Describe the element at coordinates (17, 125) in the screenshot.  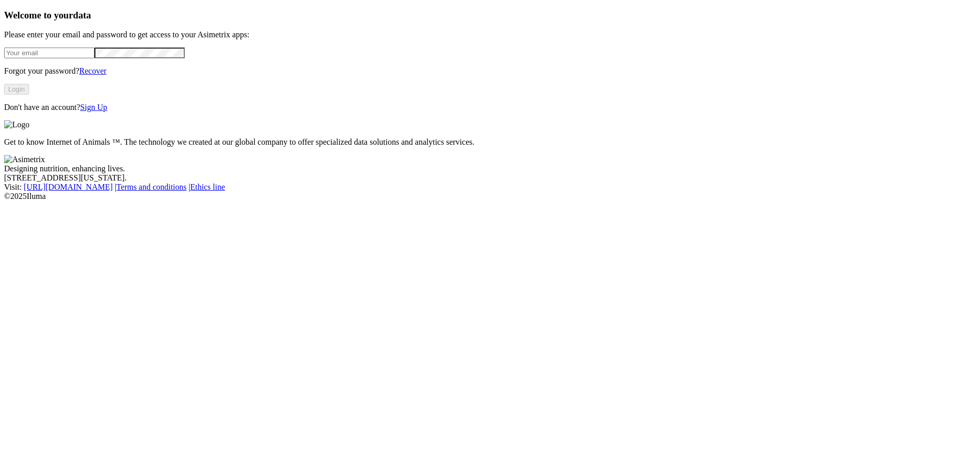
I see `img: Logo` at that location.